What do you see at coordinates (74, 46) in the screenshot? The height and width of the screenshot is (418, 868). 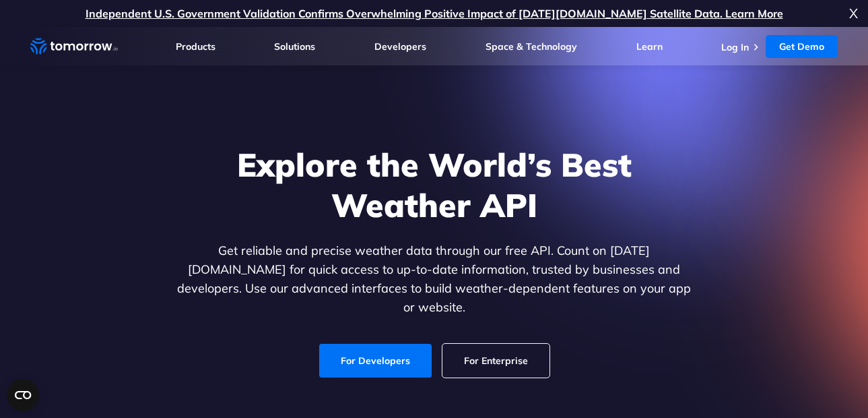 I see `a: Home link` at bounding box center [74, 46].